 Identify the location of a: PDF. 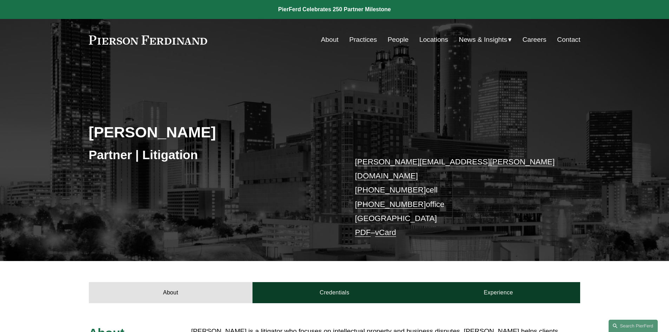
(363, 232).